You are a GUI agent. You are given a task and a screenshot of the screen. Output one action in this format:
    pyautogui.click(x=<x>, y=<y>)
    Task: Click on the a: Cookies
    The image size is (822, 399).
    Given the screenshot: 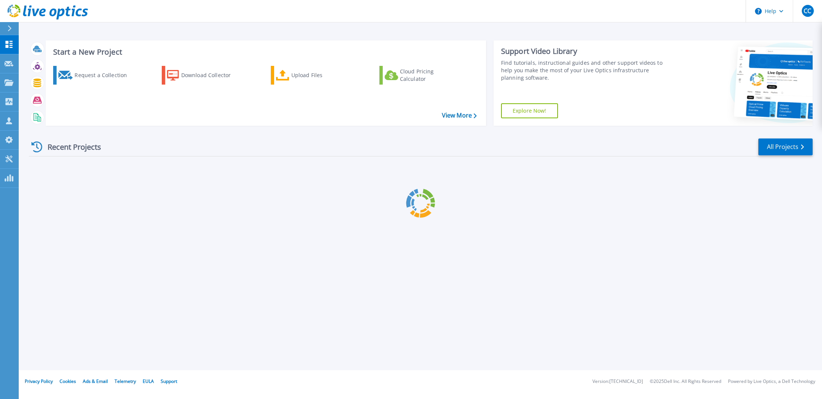 What is the action you would take?
    pyautogui.click(x=68, y=381)
    